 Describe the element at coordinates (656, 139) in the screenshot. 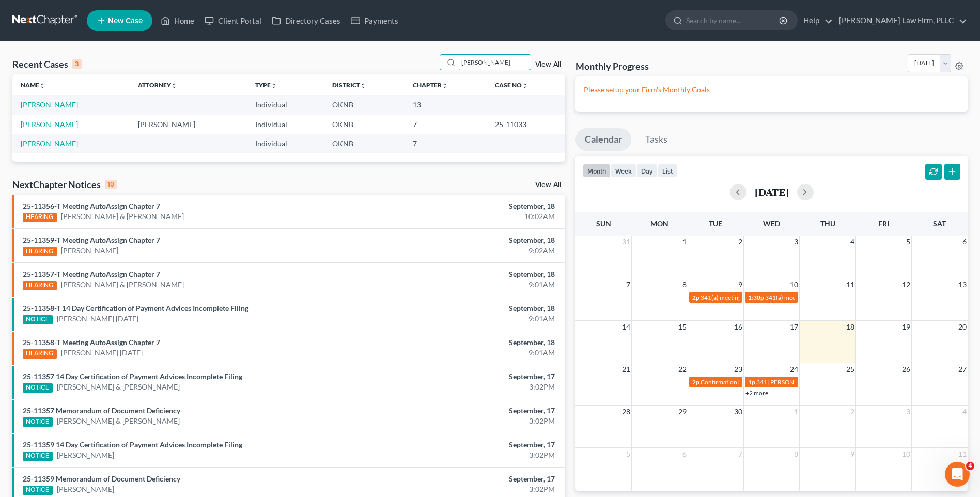

I see `a: Tasks` at that location.